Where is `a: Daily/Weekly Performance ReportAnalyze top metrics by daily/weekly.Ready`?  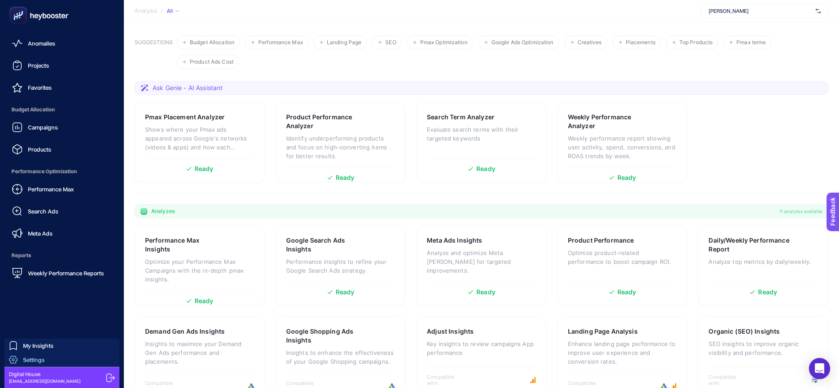 a: Daily/Weekly Performance ReportAnalyze top metrics by daily/weekly.Ready is located at coordinates (763, 266).